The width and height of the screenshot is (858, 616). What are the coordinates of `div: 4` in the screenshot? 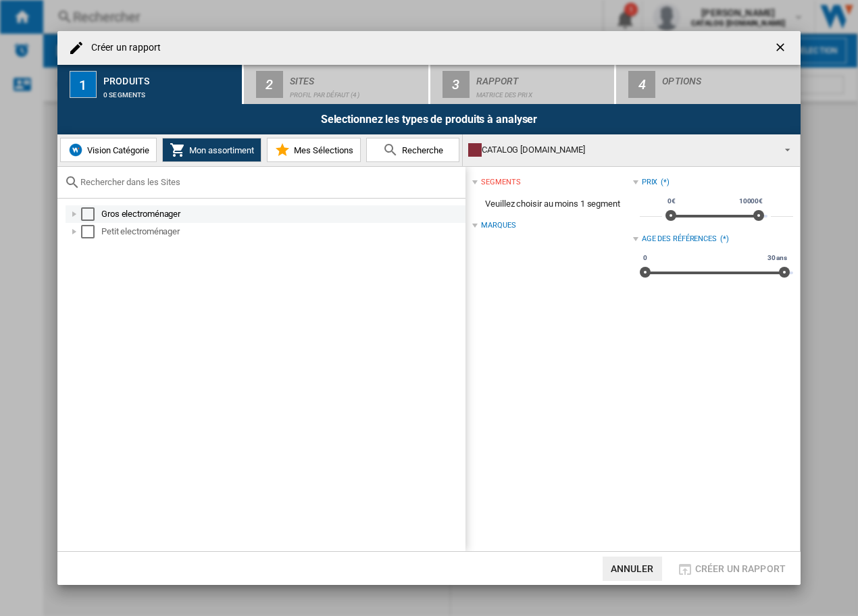 It's located at (642, 84).